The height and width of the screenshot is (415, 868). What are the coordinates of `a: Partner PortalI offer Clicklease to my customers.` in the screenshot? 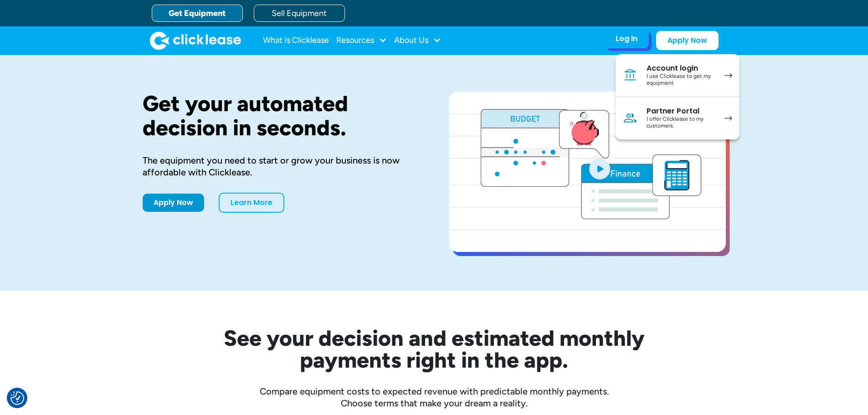 It's located at (678, 118).